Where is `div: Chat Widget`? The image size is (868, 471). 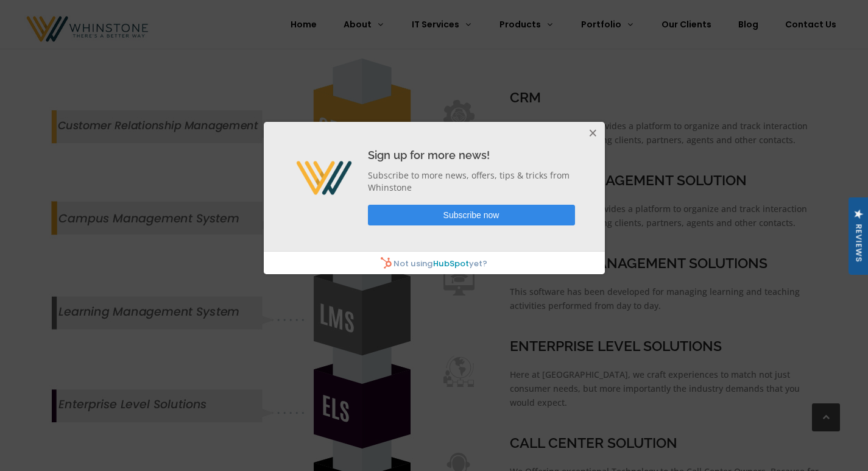
div: Chat Widget is located at coordinates (837, 442).